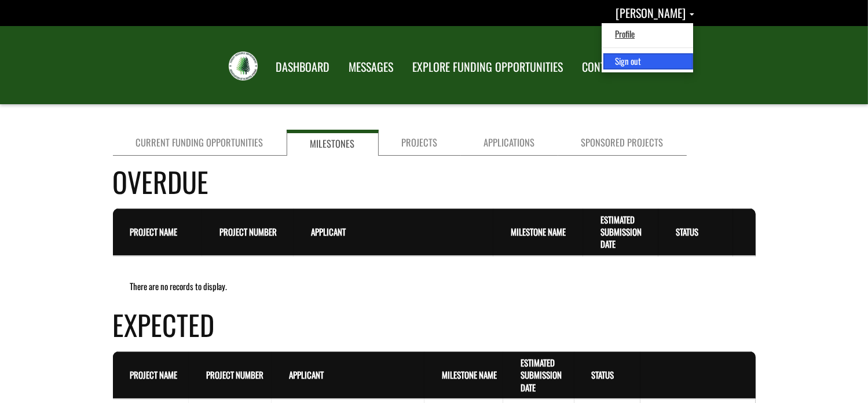 The image size is (868, 403). Describe the element at coordinates (509, 142) in the screenshot. I see `a: Applications` at that location.